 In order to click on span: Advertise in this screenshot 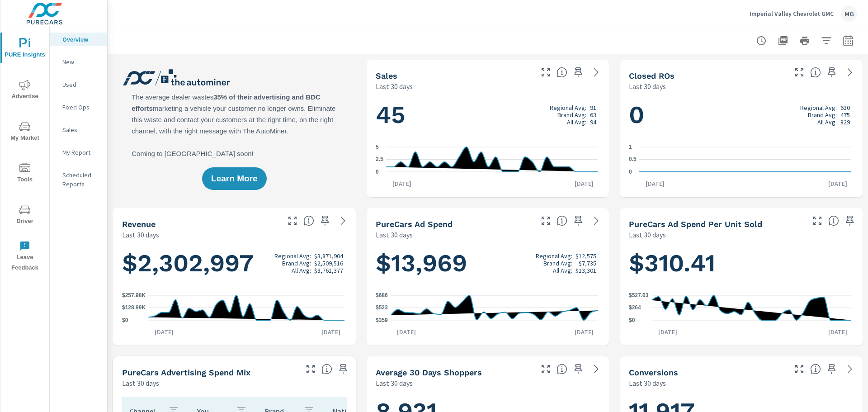, I will do `click(25, 90)`.